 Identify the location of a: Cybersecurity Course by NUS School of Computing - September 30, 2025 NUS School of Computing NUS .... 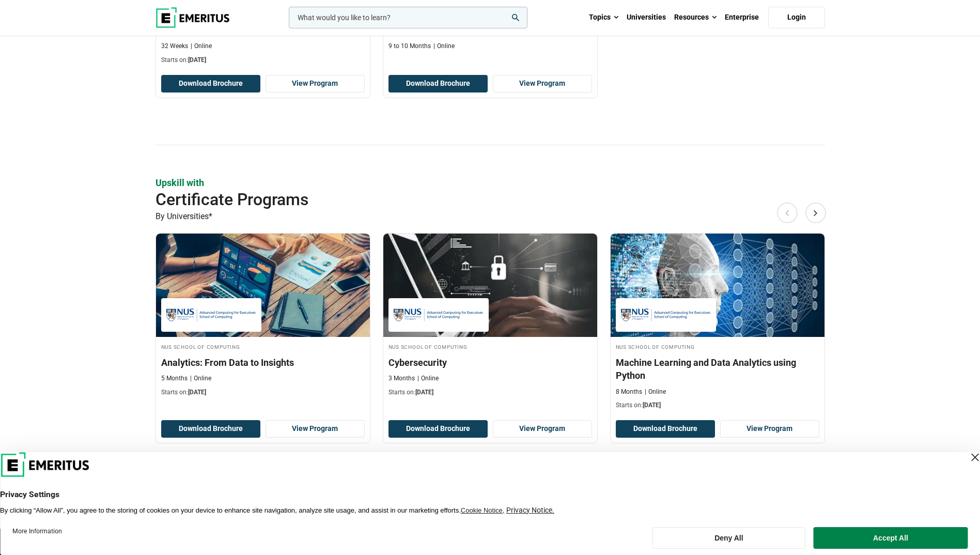
(490, 318).